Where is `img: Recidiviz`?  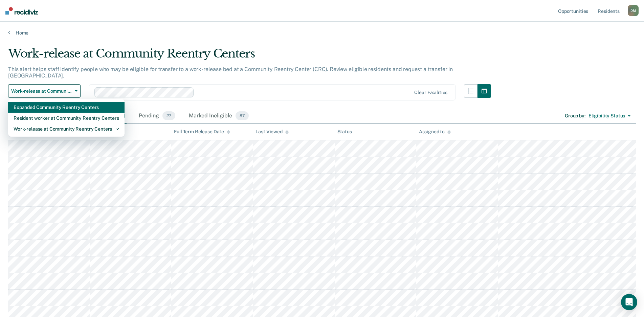
img: Recidiviz is located at coordinates (22, 11).